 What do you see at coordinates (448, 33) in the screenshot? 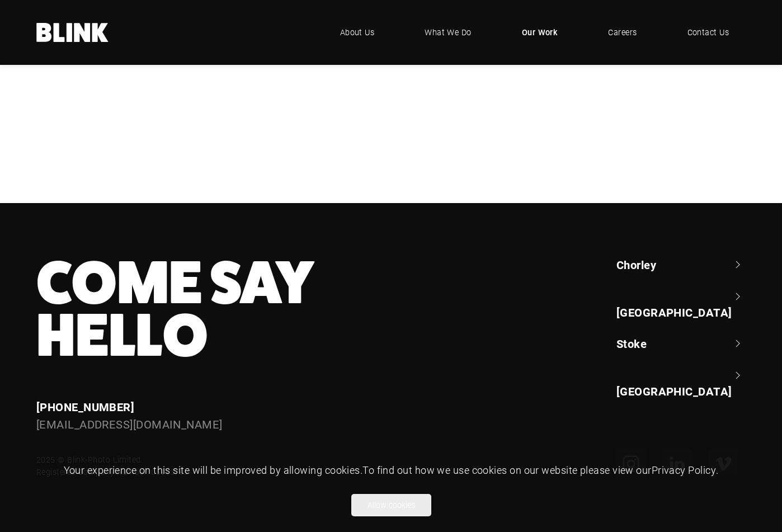
I see `a: What We Do` at bounding box center [448, 33].